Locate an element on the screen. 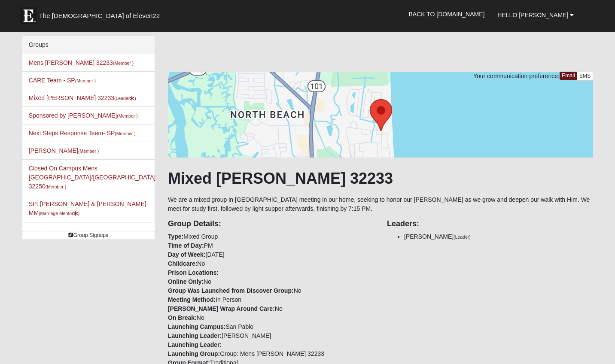  strong: Day of Week: is located at coordinates (187, 255).